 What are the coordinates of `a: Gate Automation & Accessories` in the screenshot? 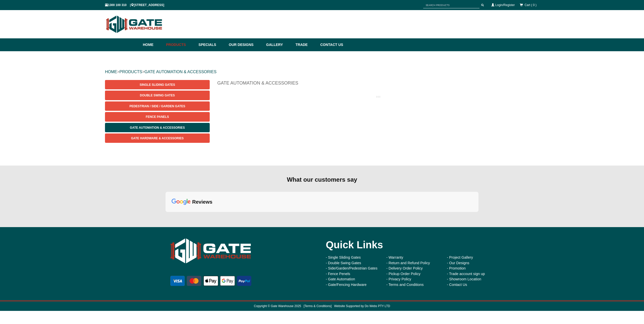 It's located at (157, 127).